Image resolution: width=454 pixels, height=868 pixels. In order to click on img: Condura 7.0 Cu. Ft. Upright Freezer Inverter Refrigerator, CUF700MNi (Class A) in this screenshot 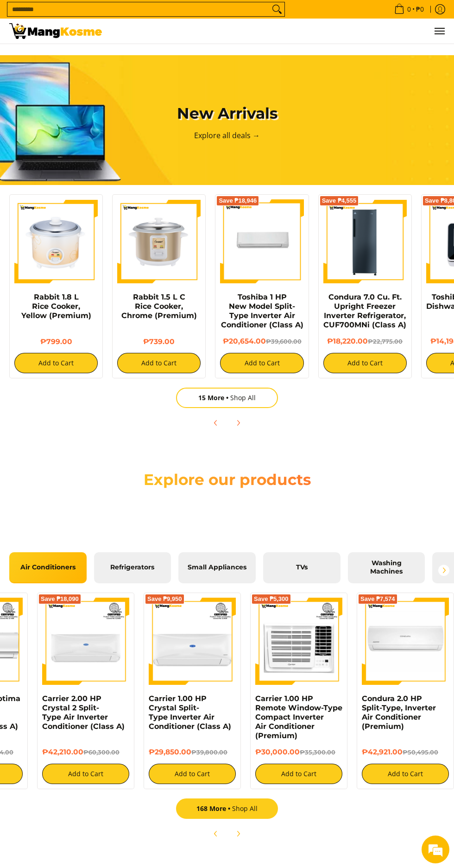, I will do `click(365, 242)`.